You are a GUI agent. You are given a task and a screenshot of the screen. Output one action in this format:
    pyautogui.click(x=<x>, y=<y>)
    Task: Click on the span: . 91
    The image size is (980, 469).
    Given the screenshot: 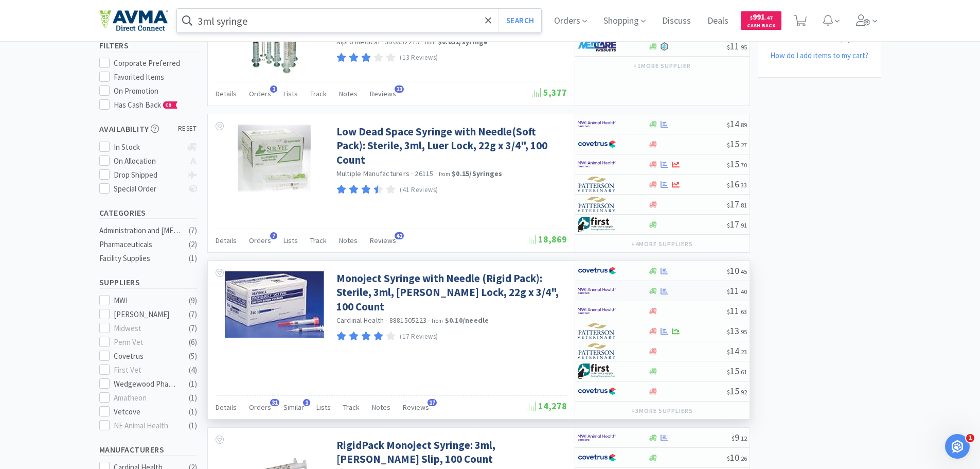 What is the action you would take?
    pyautogui.click(x=743, y=225)
    